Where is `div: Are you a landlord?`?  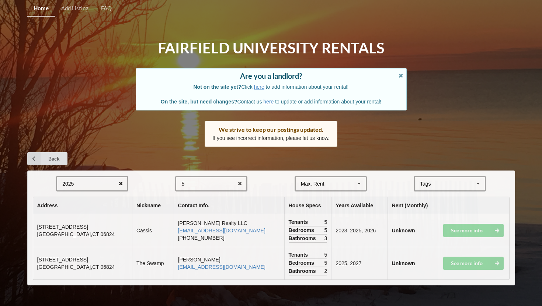
div: Are you a landlord? is located at coordinates (271, 76).